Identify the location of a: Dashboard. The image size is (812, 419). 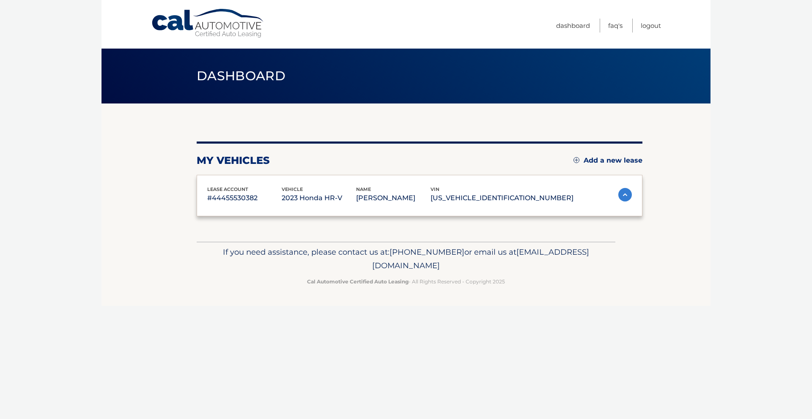
(573, 25).